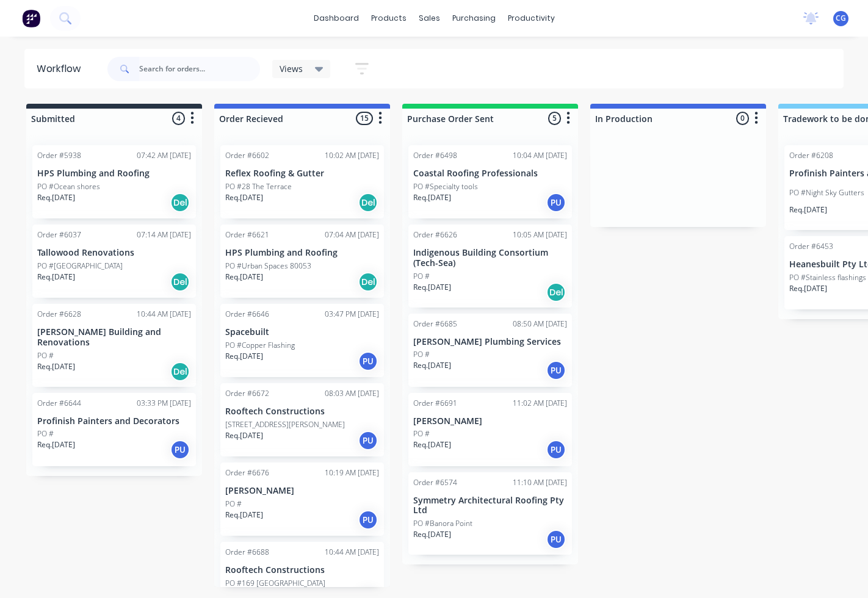 This screenshot has height=598, width=868. What do you see at coordinates (812, 246) in the screenshot?
I see `div: Order #6453` at bounding box center [812, 246].